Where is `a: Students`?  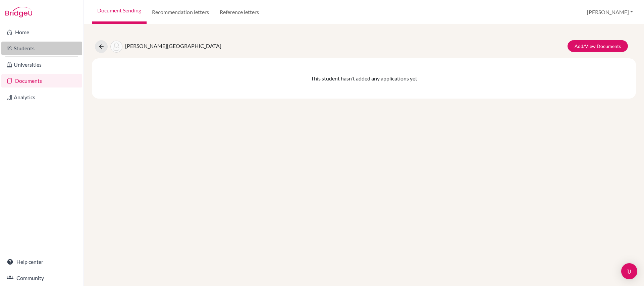 a: Students is located at coordinates (42, 48).